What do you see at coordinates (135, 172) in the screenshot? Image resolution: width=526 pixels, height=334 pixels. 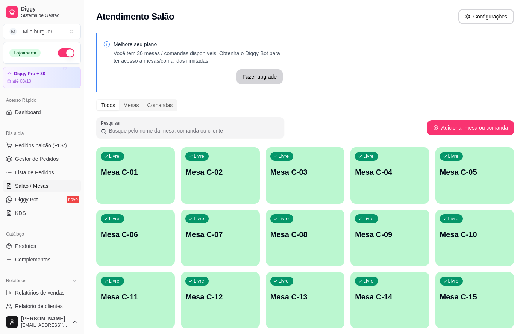 I see `p: Mesa C-01` at bounding box center [135, 172].